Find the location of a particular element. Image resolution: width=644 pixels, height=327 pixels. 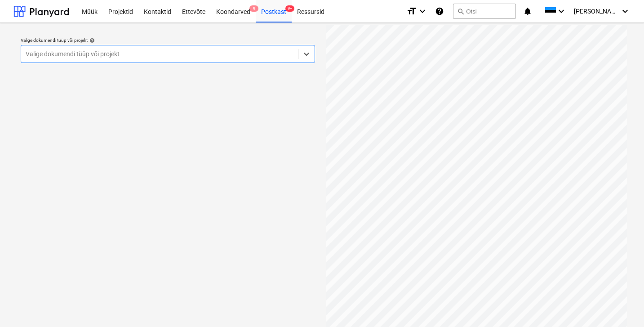

button: Otsi is located at coordinates (484, 11).